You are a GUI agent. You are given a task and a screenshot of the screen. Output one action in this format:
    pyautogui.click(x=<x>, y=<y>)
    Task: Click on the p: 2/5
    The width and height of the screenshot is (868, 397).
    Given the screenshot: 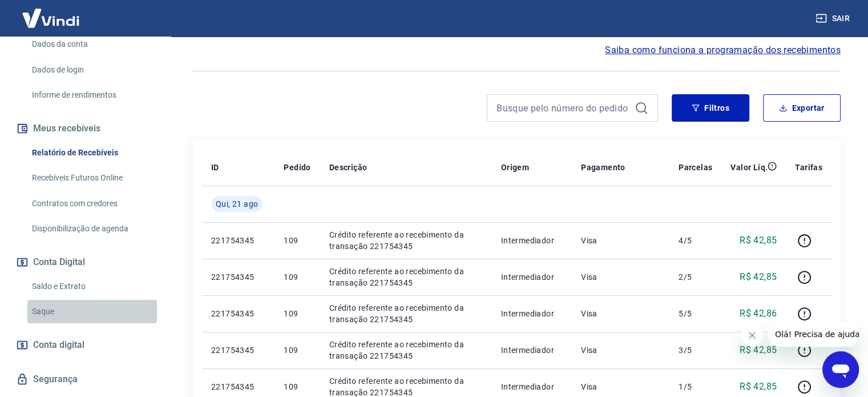 What is the action you would take?
    pyautogui.click(x=696, y=277)
    